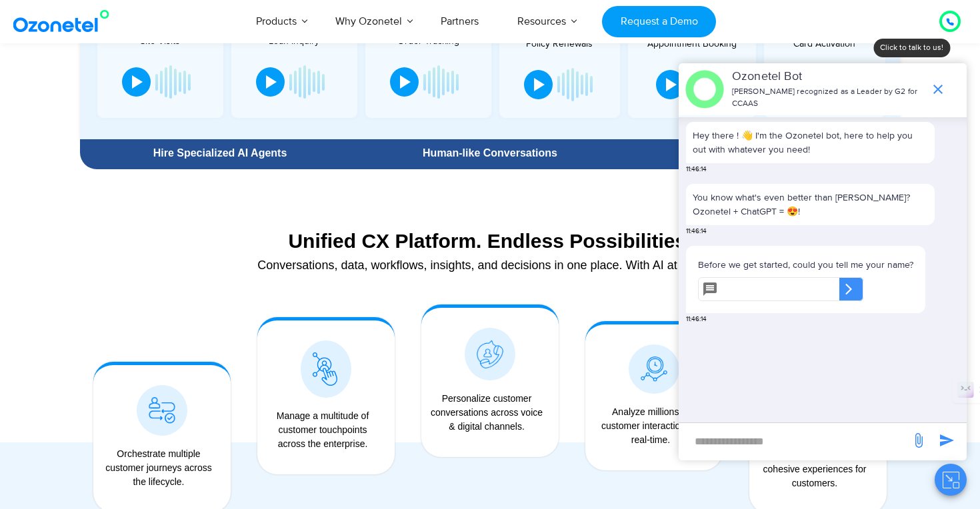 The height and width of the screenshot is (509, 980). I want to click on p: Ozonetel Bot, so click(828, 77).